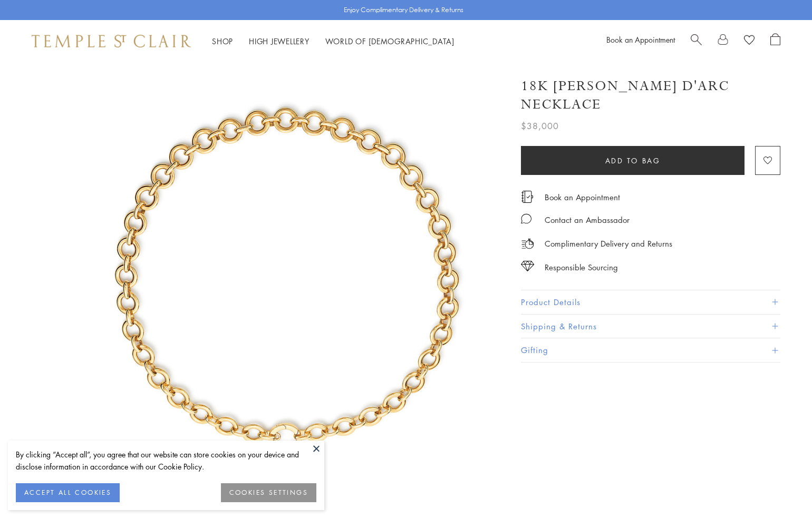 Image resolution: width=812 pixels, height=518 pixels. What do you see at coordinates (166, 461) in the screenshot?
I see `div: By clicking “Accept all”, you agree that our website can store cookies on your device and disclos...` at bounding box center [166, 461].